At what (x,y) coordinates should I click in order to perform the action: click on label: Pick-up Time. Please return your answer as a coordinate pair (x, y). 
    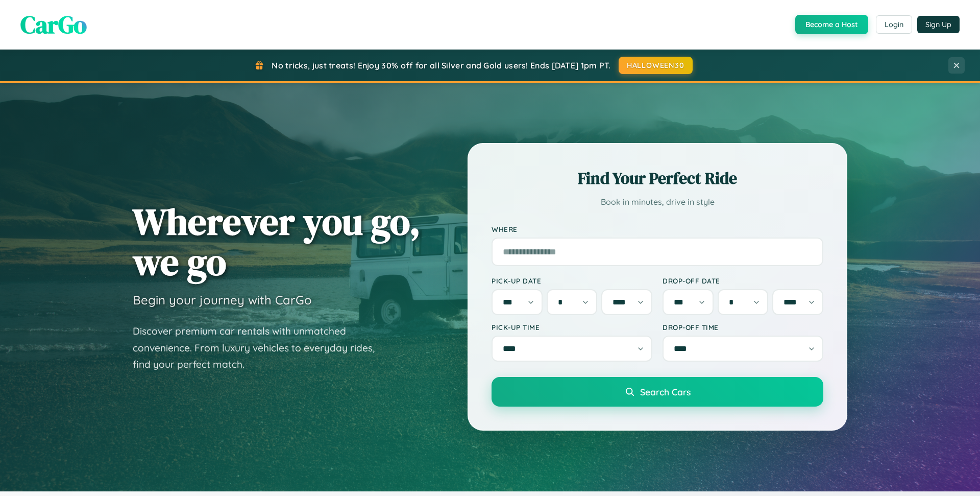
    Looking at the image, I should click on (572, 327).